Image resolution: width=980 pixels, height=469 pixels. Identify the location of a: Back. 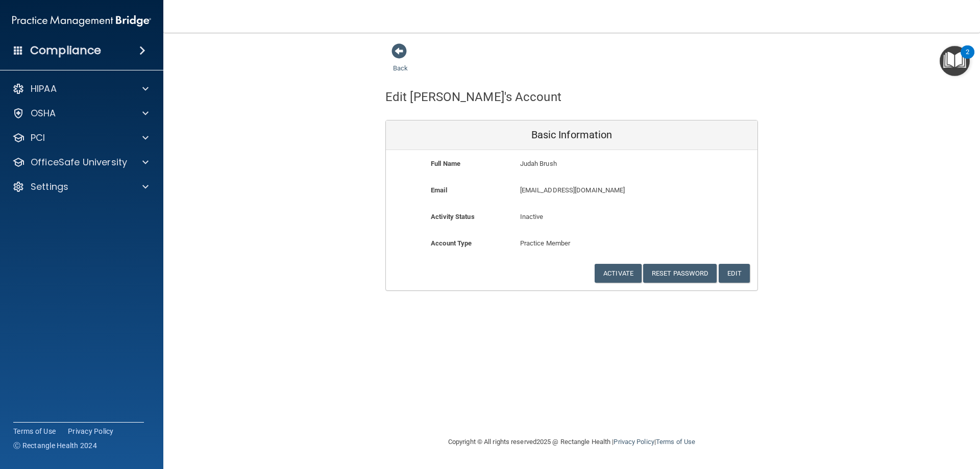
(400, 62).